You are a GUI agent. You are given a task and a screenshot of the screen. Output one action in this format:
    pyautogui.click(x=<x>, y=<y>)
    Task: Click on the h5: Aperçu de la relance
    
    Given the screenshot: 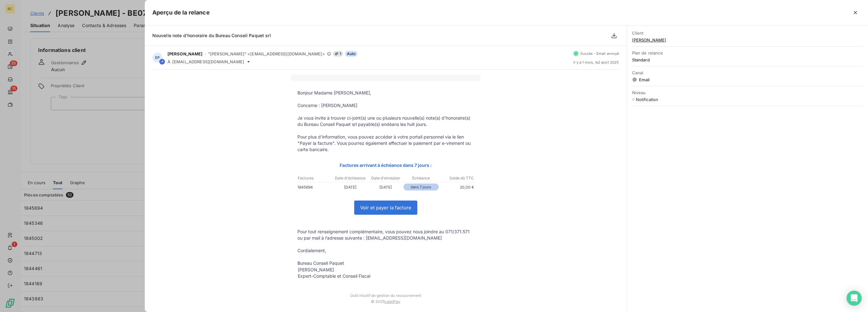 What is the action you would take?
    pyautogui.click(x=181, y=13)
    